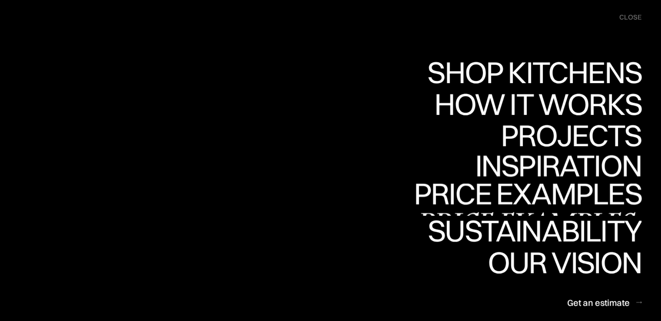  What do you see at coordinates (599, 302) in the screenshot?
I see `div: Get an estimate` at bounding box center [599, 302].